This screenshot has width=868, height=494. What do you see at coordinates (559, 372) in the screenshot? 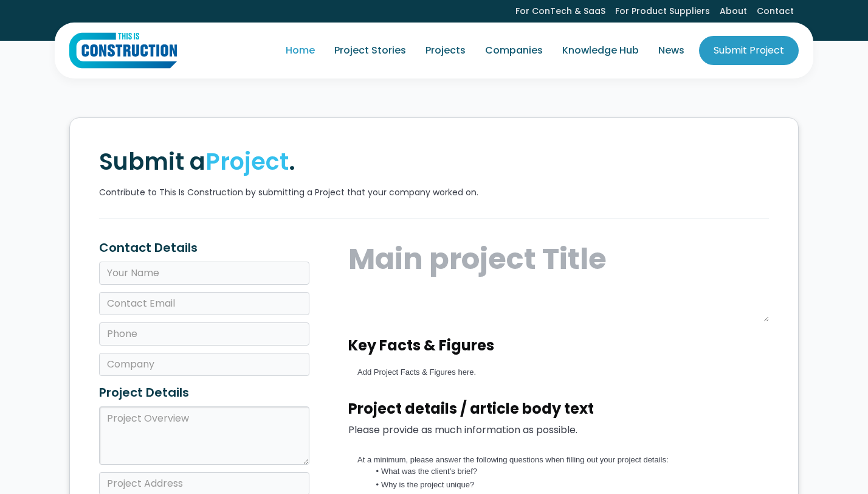
I see `p: Add Project Facts & Figures here.` at bounding box center [559, 372].